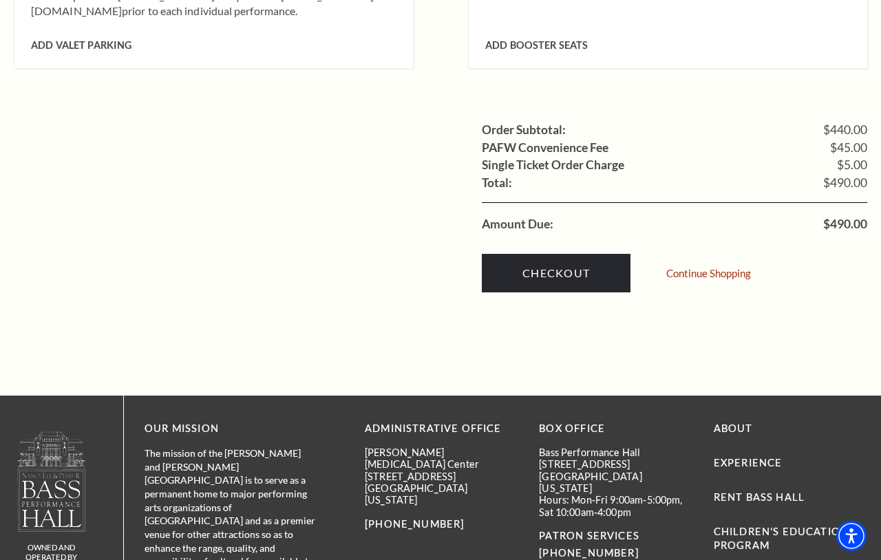 This screenshot has height=560, width=881. I want to click on img: logo-footer.png, so click(52, 481).